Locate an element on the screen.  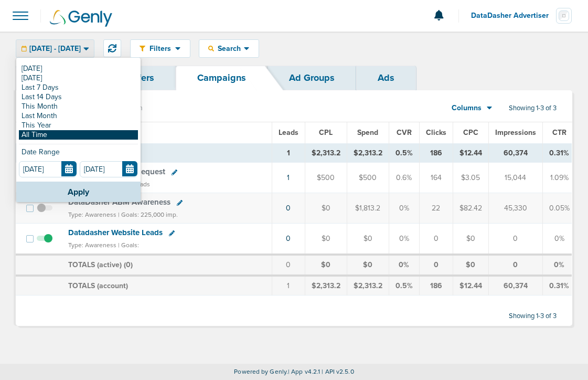
span: Search is located at coordinates (229, 48).